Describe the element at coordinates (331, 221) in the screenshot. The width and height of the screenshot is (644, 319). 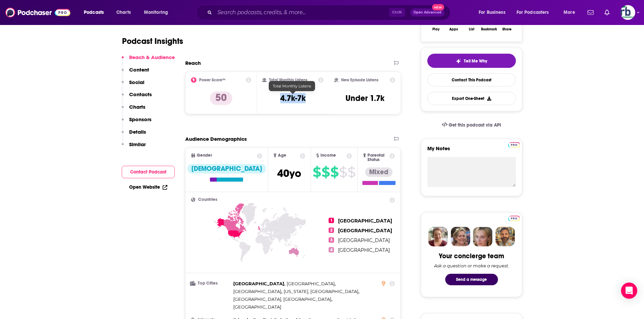
I see `span: 1` at that location.